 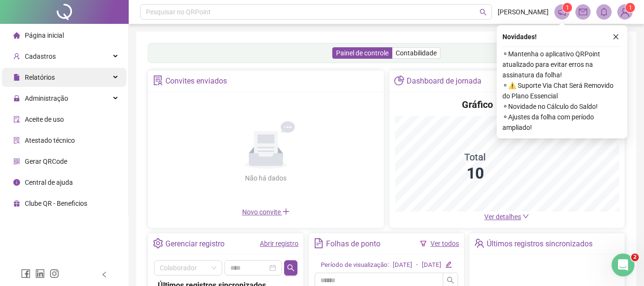 I want to click on sup: 1, so click(x=567, y=8).